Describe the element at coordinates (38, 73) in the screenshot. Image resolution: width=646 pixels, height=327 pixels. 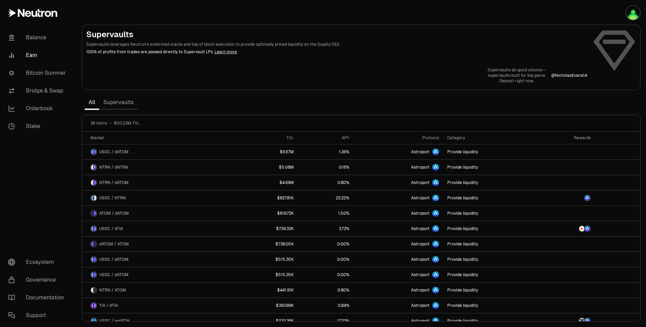
I see `a: Bitcoin Summer` at that location.